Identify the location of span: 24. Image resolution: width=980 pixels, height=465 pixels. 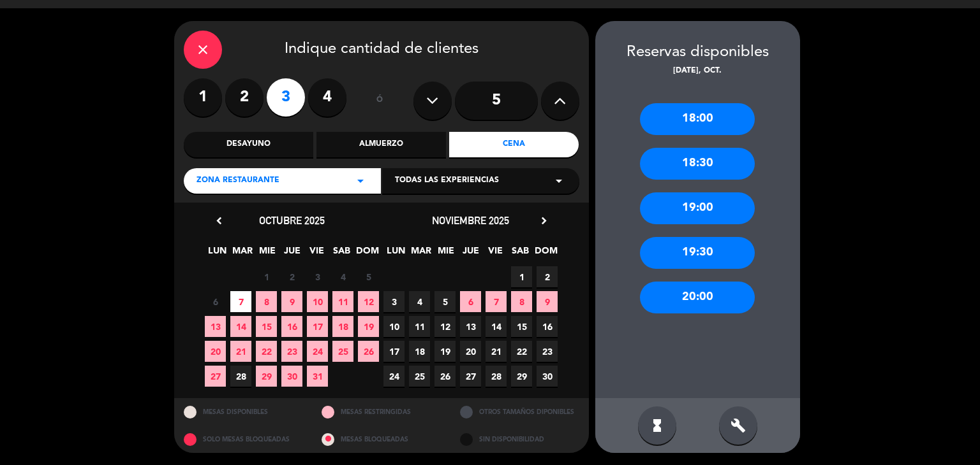
(394, 376).